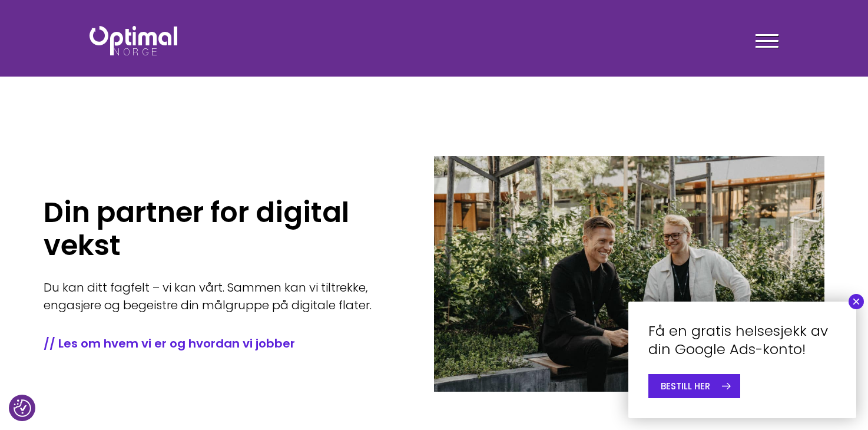 This screenshot has height=430, width=868. What do you see at coordinates (133, 40) in the screenshot?
I see `img: Optimal Norge` at bounding box center [133, 40].